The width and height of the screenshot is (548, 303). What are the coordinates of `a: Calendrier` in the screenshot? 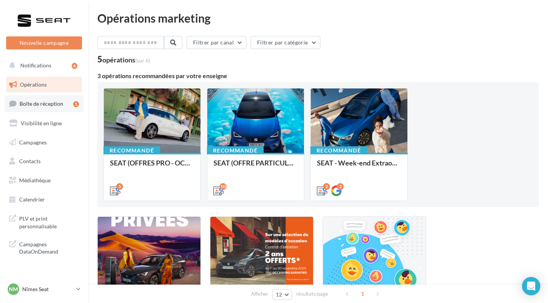 It's located at (44, 200).